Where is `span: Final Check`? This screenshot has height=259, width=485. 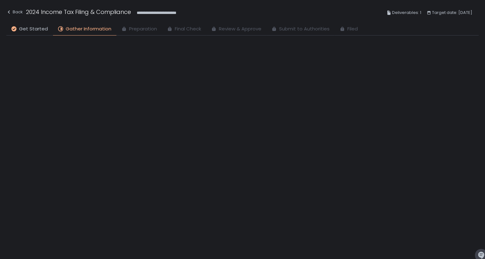
span: Final Check is located at coordinates (188, 29).